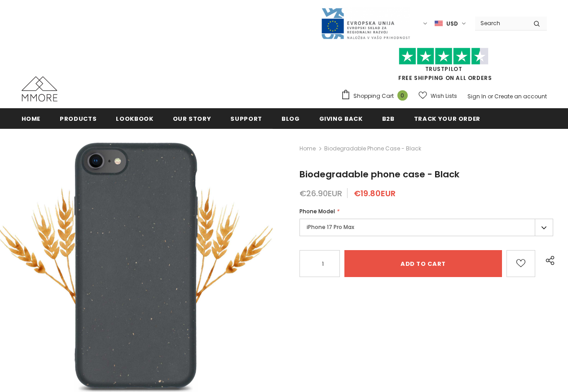  What do you see at coordinates (426, 227) in the screenshot?
I see `label: iPhone 17 Pro Max` at bounding box center [426, 227].